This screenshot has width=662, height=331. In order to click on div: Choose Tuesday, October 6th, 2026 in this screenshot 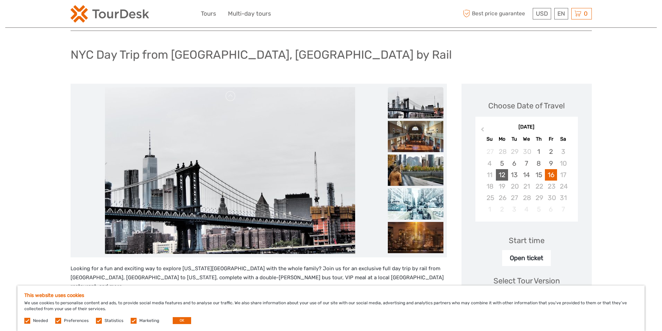, I will do `click(514, 163)`.